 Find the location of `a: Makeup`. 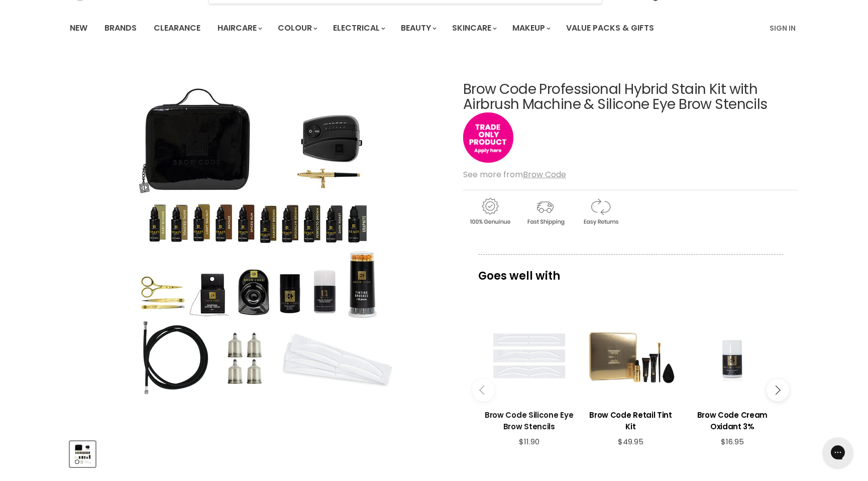

a: Makeup is located at coordinates (530, 28).